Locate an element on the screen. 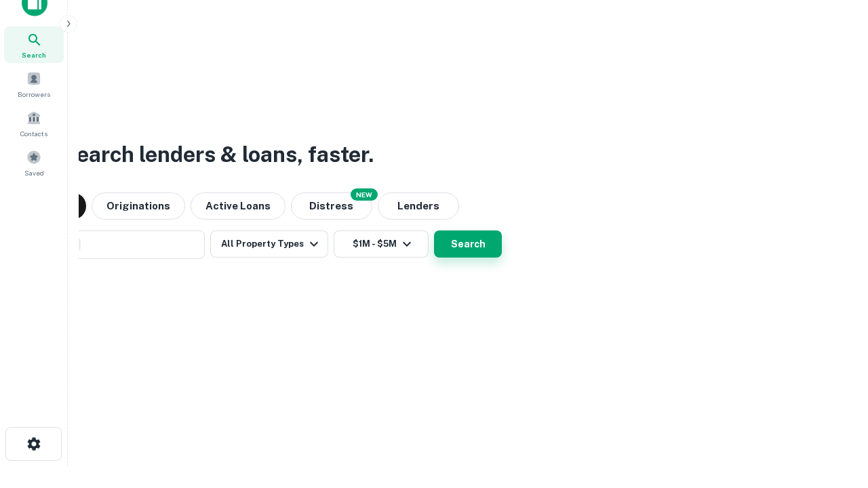  div: Search is located at coordinates (34, 45).